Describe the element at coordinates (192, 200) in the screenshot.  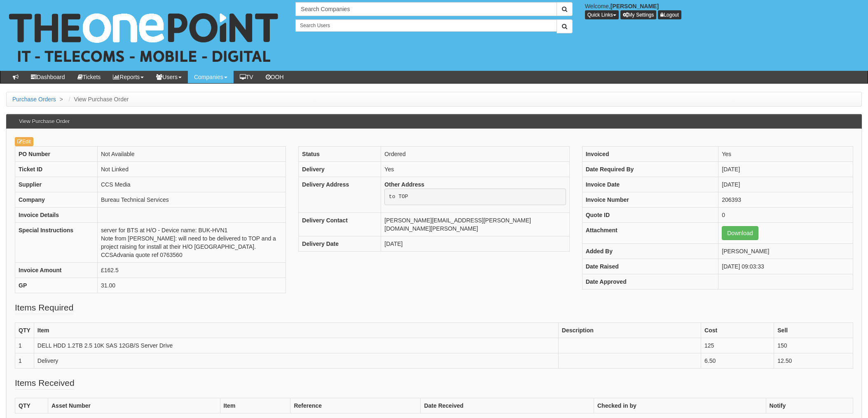
I see `td: Bureau Technical Services` at that location.